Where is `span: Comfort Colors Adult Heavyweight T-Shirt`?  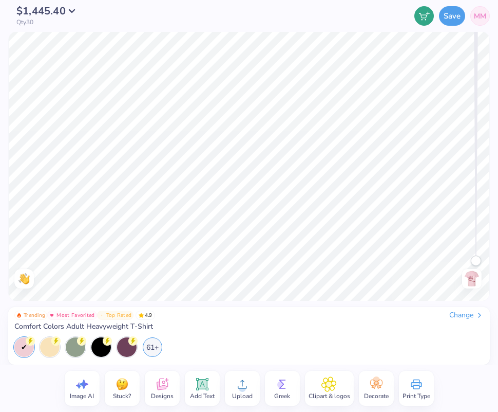
span: Comfort Colors Adult Heavyweight T-Shirt is located at coordinates (84, 326).